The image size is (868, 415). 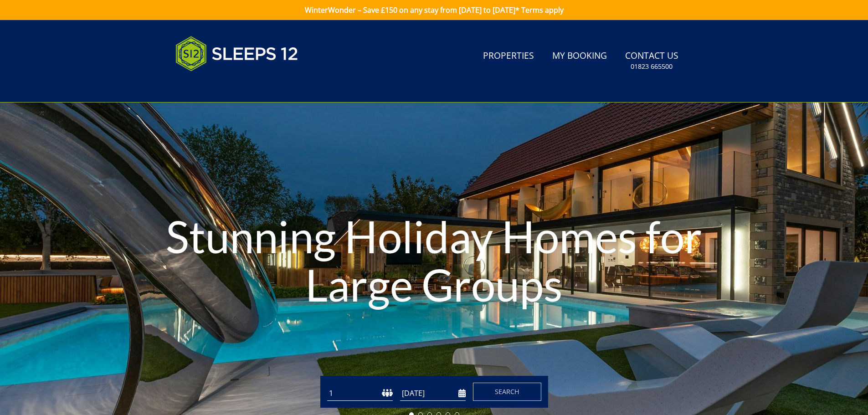 I want to click on img: Sleeps 12, so click(x=237, y=54).